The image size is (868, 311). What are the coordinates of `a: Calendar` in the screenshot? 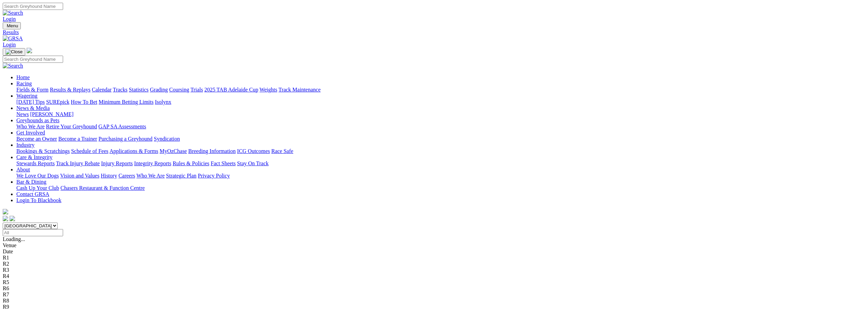 It's located at (102, 89).